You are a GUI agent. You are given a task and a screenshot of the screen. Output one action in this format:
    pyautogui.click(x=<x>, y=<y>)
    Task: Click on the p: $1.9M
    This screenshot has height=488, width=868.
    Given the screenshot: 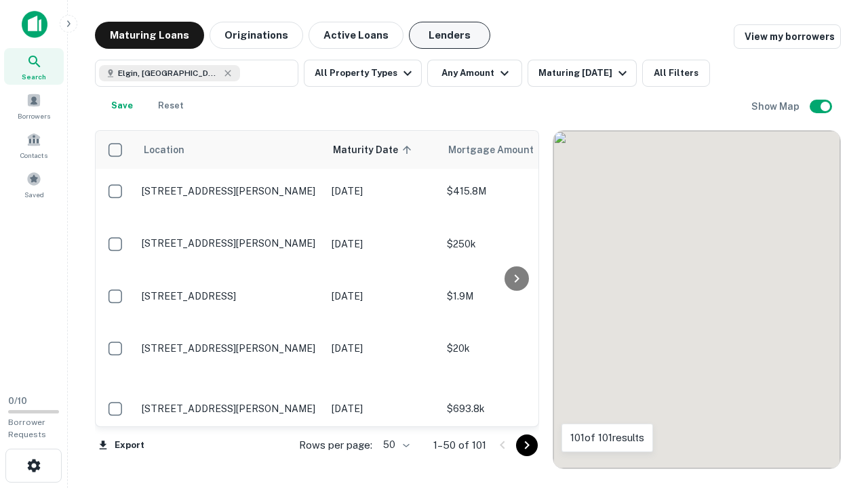 What is the action you would take?
    pyautogui.click(x=515, y=296)
    